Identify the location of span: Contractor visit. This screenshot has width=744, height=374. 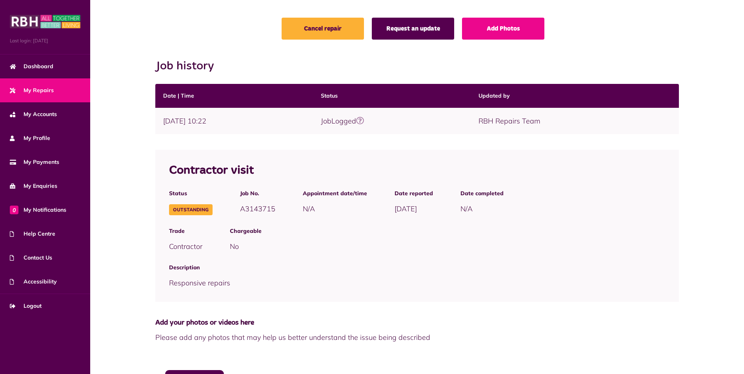
(211, 171).